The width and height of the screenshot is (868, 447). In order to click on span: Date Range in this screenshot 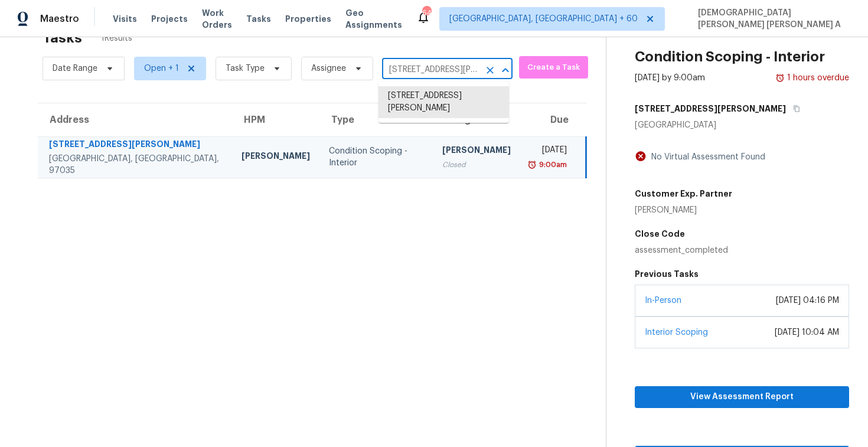, I will do `click(75, 69)`.